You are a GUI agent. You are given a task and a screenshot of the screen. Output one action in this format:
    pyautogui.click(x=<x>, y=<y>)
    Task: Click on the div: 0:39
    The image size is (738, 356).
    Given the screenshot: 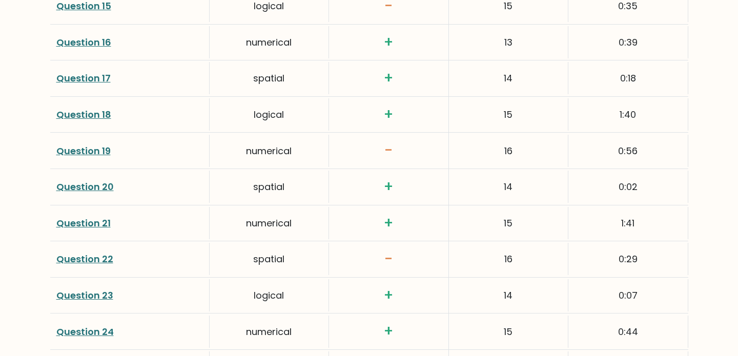 What is the action you would take?
    pyautogui.click(x=628, y=42)
    